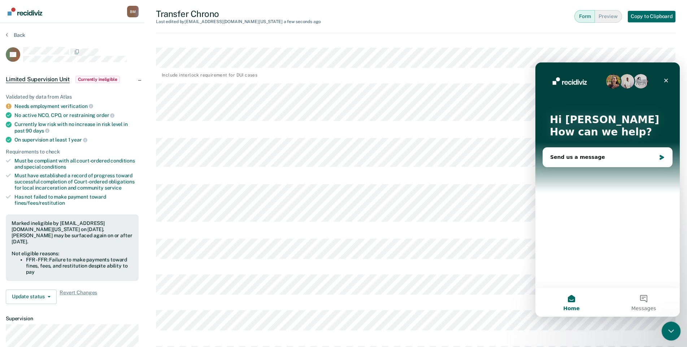  Describe the element at coordinates (77, 200) in the screenshot. I see `div: Has not failed to make payment toward` at that location.